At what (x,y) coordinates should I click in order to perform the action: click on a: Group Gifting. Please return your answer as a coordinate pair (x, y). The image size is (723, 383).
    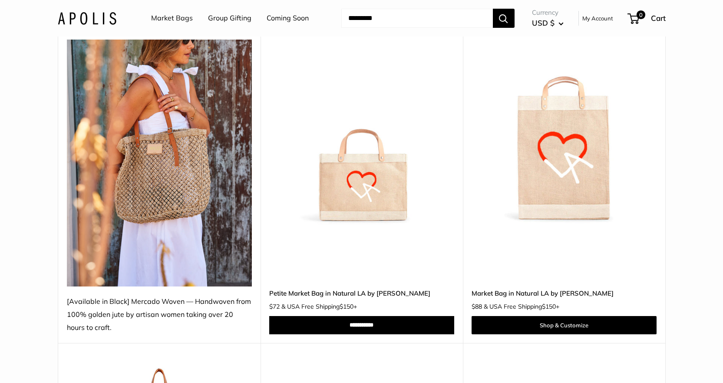
    Looking at the image, I should click on (230, 18).